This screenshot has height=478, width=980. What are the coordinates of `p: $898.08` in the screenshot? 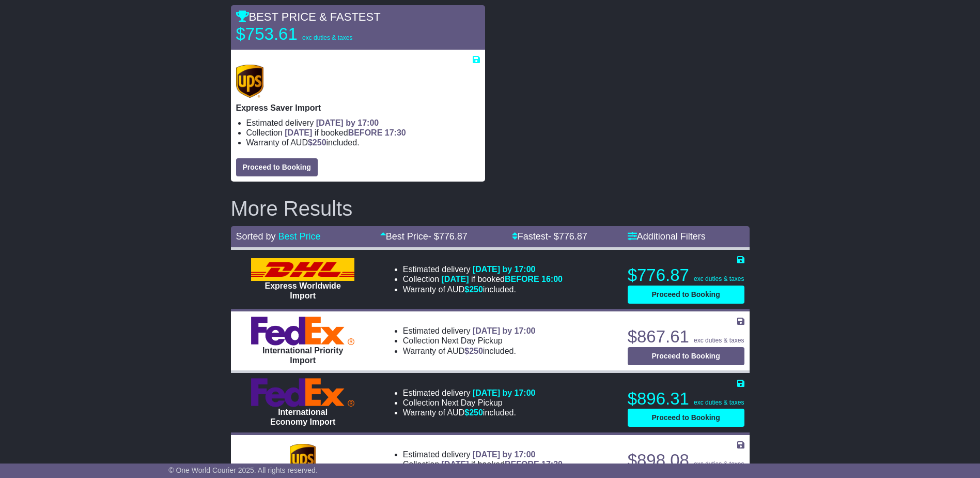 It's located at (686, 460).